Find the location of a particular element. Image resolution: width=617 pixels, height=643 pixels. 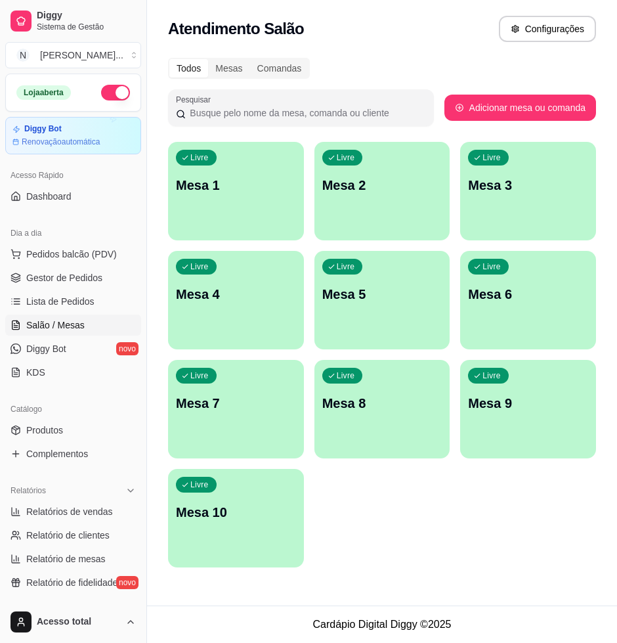

div: Loja aberta is located at coordinates (43, 93).